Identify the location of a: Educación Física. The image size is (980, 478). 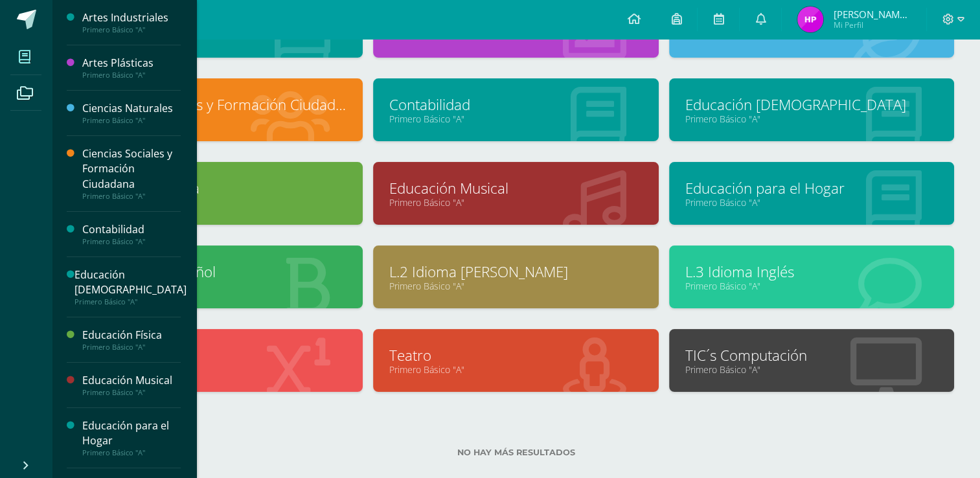
(221, 188).